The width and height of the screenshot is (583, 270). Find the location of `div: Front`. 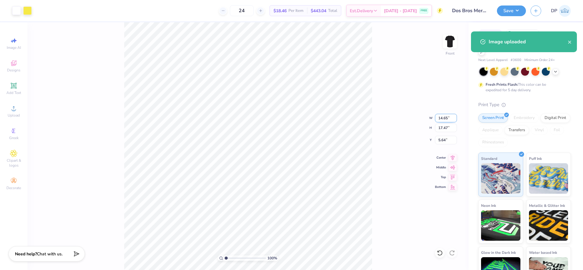

div: Front is located at coordinates (450, 53).